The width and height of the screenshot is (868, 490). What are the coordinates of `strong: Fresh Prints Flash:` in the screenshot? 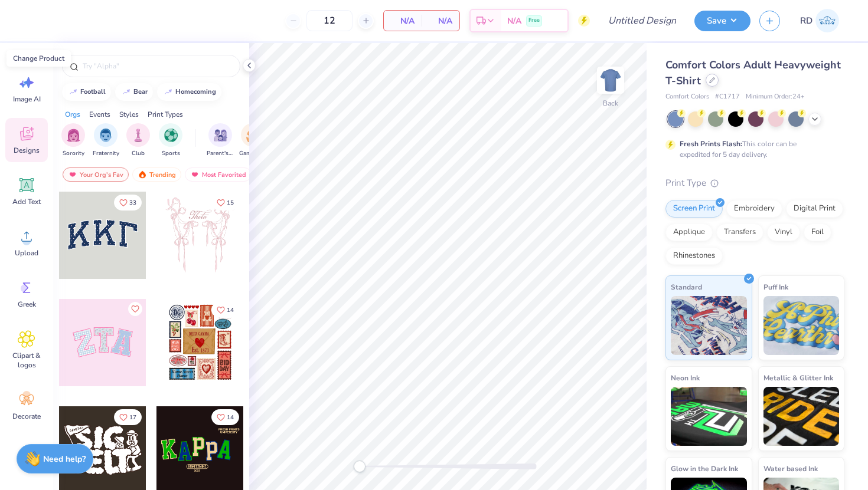 It's located at (711, 144).